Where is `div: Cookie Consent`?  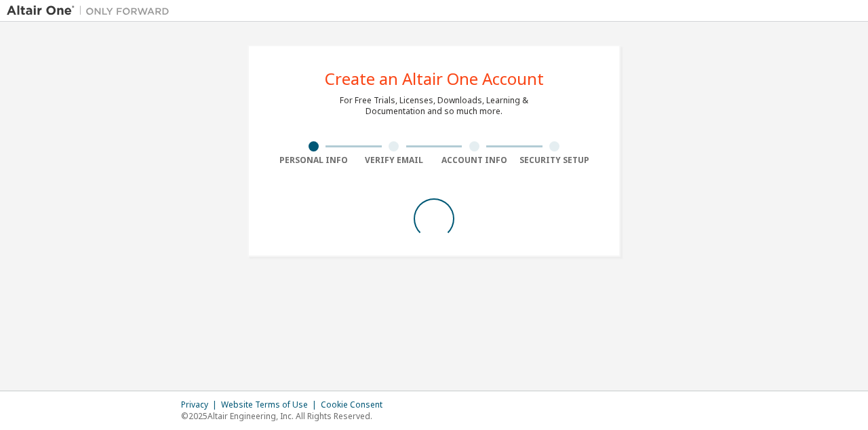 div: Cookie Consent is located at coordinates (355, 405).